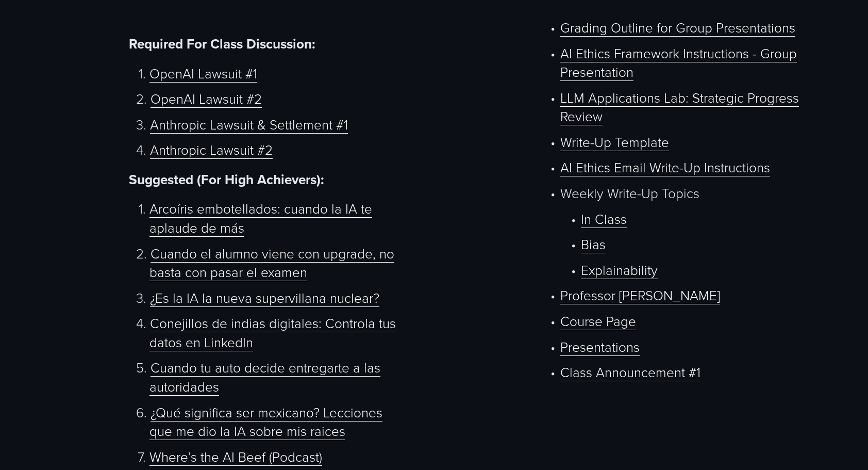 The image size is (868, 470). What do you see at coordinates (679, 107) in the screenshot?
I see `a: LLM Applications Lab: Strategic Progress Review` at bounding box center [679, 107].